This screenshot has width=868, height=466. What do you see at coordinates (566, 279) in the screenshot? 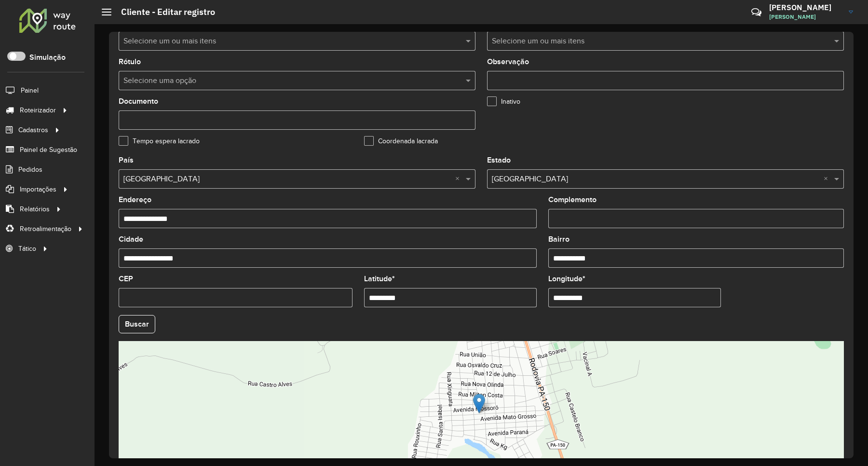
I see `label: Longitude` at bounding box center [566, 279].